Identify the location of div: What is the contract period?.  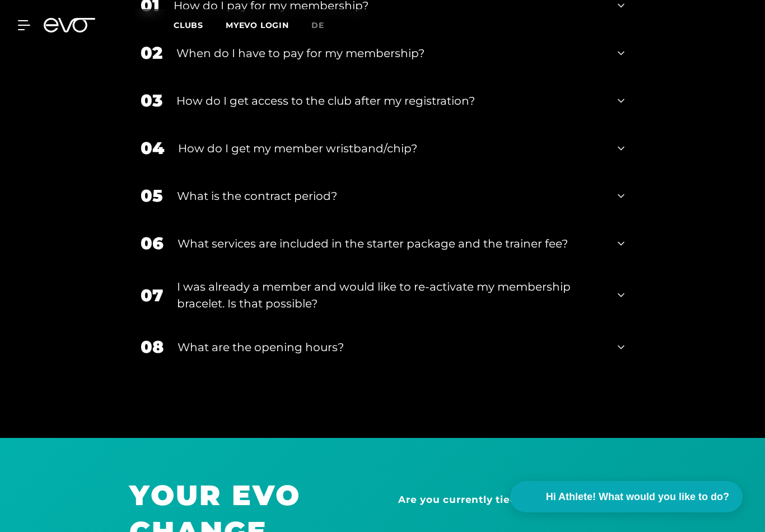
(390, 196).